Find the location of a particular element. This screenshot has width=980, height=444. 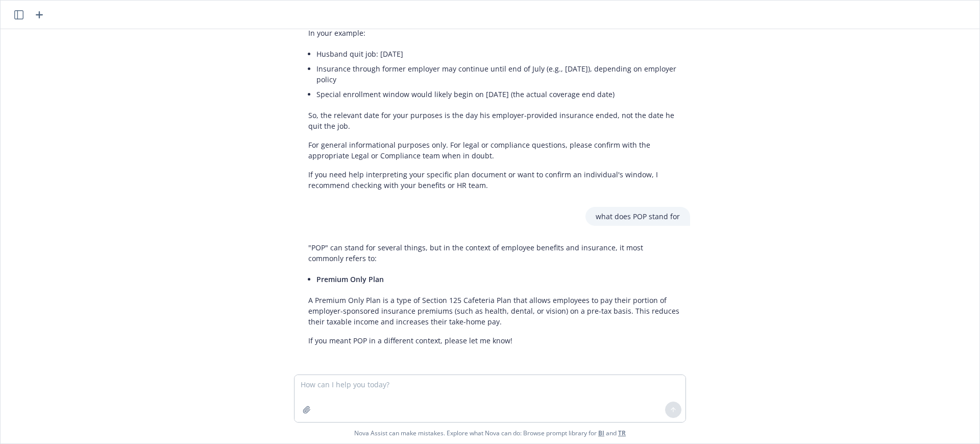

span: Premium Only Plan is located at coordinates (350, 279).